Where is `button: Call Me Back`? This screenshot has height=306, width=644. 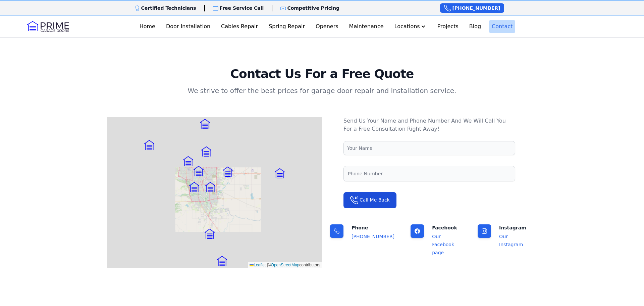 button: Call Me Back is located at coordinates (370, 200).